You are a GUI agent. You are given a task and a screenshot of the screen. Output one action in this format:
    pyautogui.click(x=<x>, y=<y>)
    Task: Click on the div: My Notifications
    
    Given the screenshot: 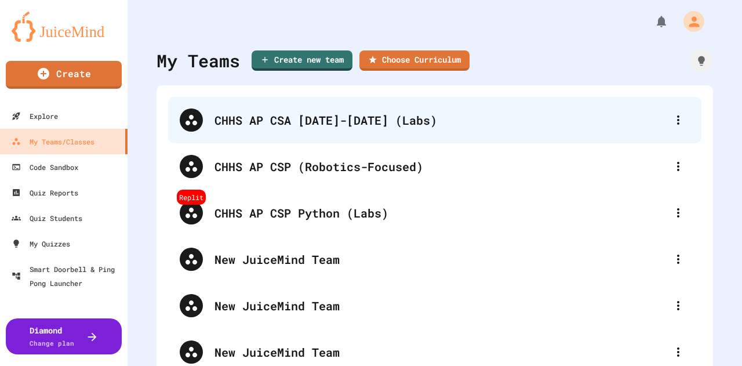 What is the action you would take?
    pyautogui.click(x=652, y=21)
    